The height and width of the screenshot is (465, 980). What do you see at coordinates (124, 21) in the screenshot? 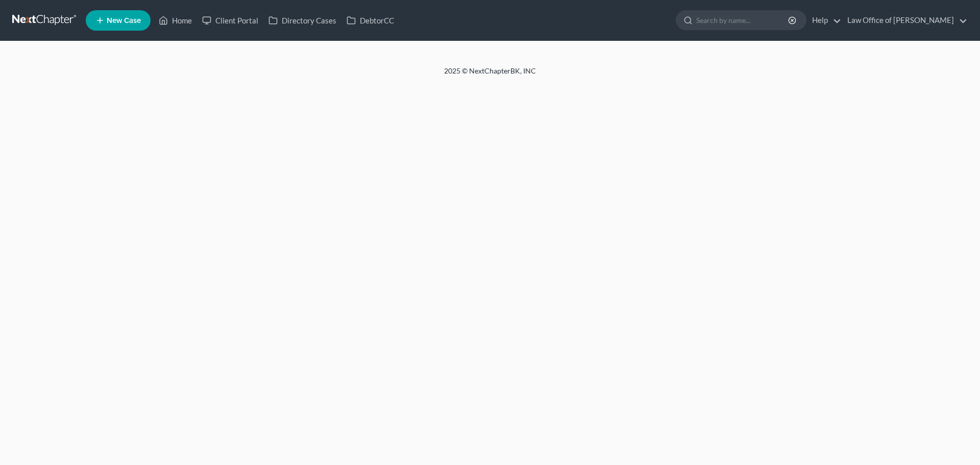
I see `span: New Case` at bounding box center [124, 21].